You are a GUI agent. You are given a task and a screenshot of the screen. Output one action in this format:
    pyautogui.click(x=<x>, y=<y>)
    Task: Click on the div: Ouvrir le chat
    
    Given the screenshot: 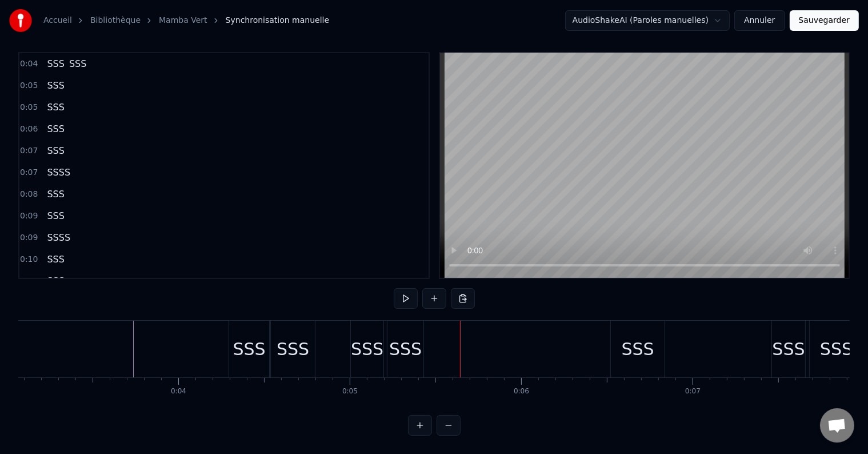 What is the action you would take?
    pyautogui.click(x=837, y=425)
    